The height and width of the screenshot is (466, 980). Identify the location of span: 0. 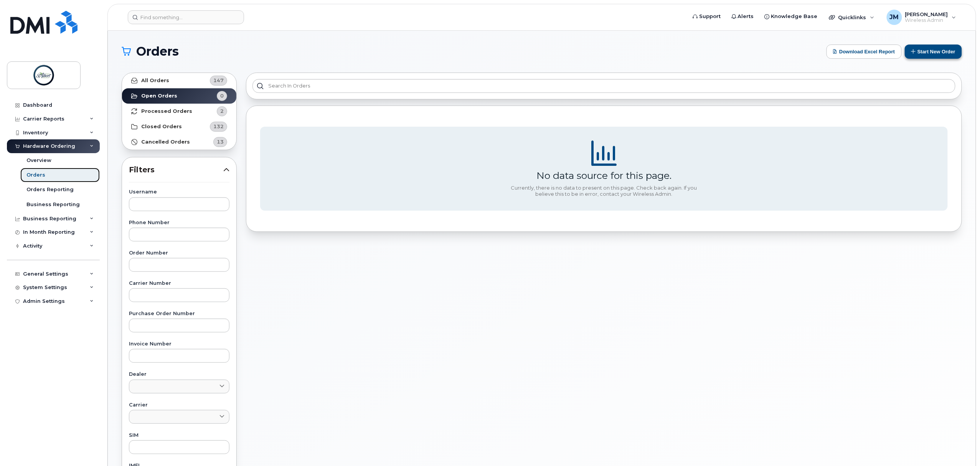
(222, 96).